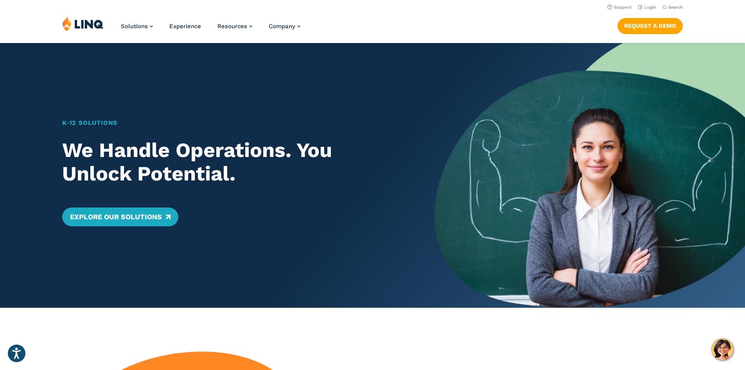 Image resolution: width=745 pixels, height=370 pixels. I want to click on a: Request a Demo, so click(650, 26).